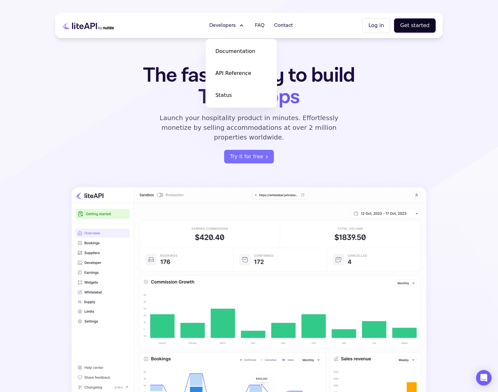 This screenshot has width=498, height=392. I want to click on p: Launch your hospitality product in minutes. Effortlessly monetize by selling accommodations at ov..., so click(249, 128).